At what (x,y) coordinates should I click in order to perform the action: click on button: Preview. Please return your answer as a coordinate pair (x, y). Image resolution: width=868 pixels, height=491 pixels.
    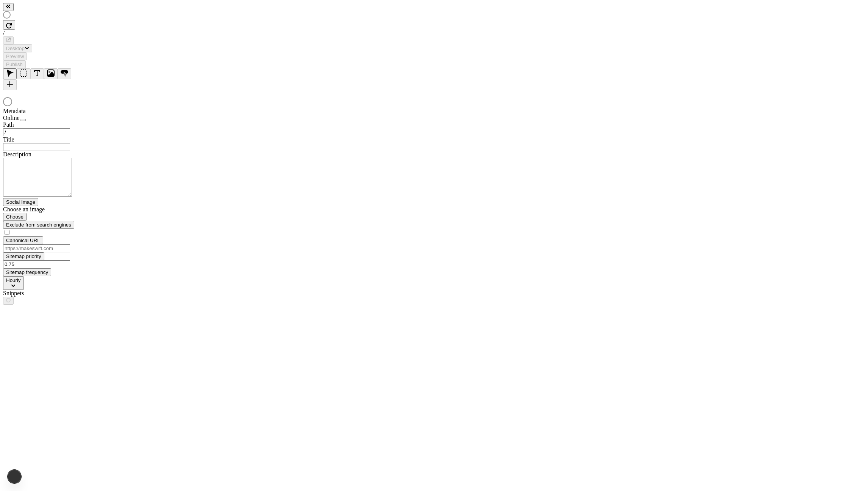
    Looking at the image, I should click on (15, 56).